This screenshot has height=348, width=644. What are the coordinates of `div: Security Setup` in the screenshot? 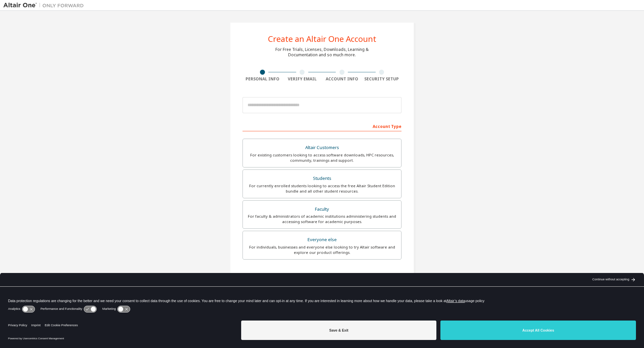 It's located at (382, 79).